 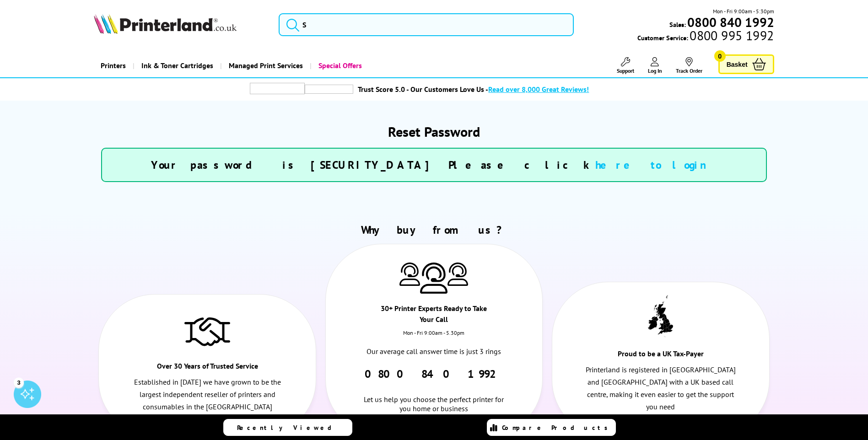 I want to click on a: Track Order, so click(x=689, y=66).